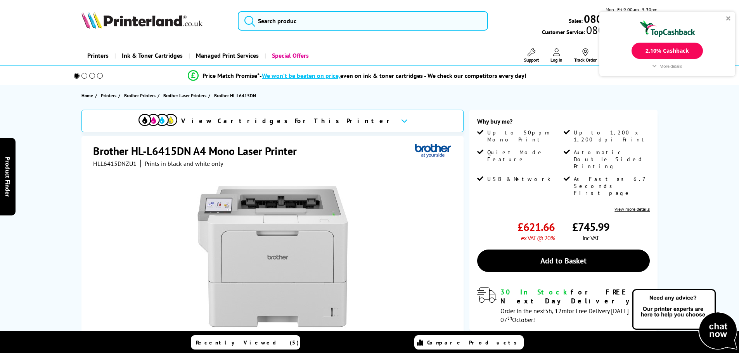  What do you see at coordinates (8, 176) in the screenshot?
I see `span: Product Finder` at bounding box center [8, 176].